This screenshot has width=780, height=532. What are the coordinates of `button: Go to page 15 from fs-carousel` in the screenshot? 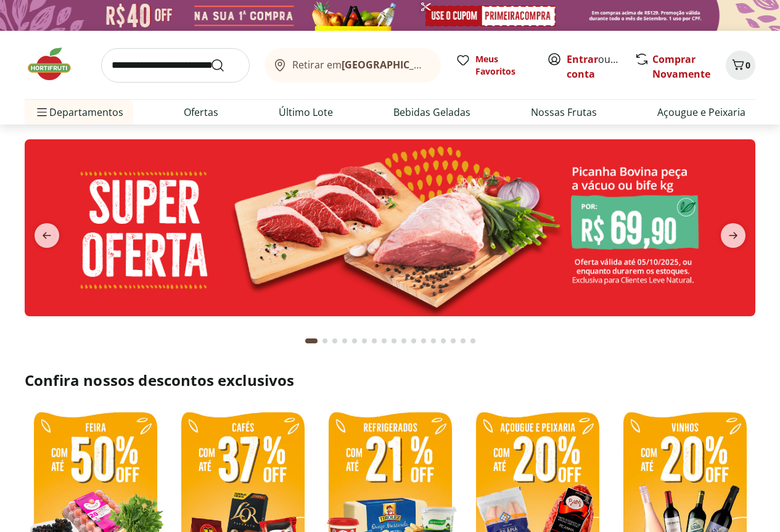 It's located at (454, 341).